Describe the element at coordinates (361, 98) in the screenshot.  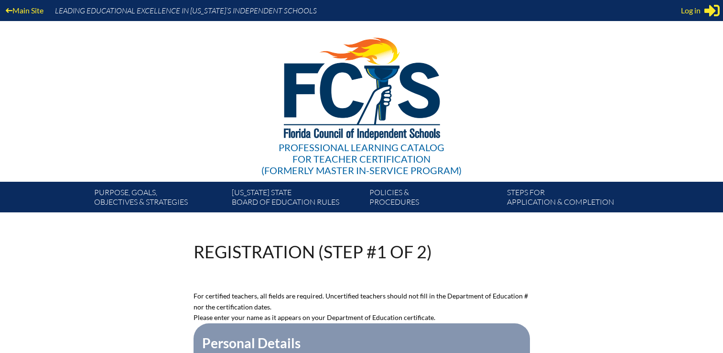
I see `a: Professional Learning Catalog for Teacher Certification(formerly Master In-service Program)` at that location.